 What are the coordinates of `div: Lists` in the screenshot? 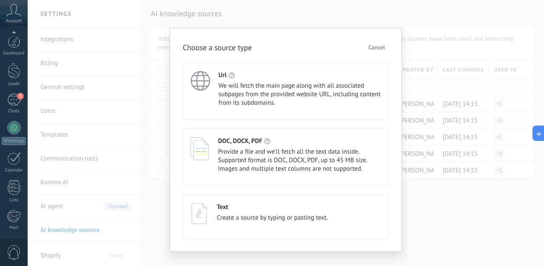 It's located at (14, 200).